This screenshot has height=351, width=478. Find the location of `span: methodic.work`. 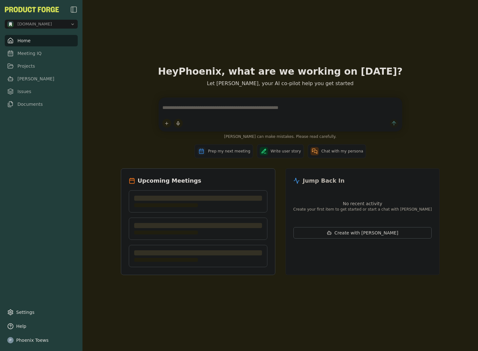

span: methodic.work is located at coordinates (35, 24).